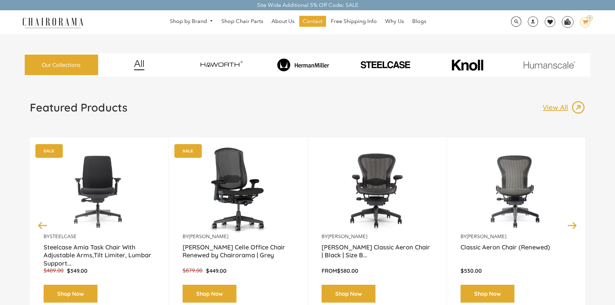 The width and height of the screenshot is (615, 305). I want to click on img: Herman Miller Classic Aeron Chair | Black | Size B (Renewed) - chairorama, so click(377, 190).